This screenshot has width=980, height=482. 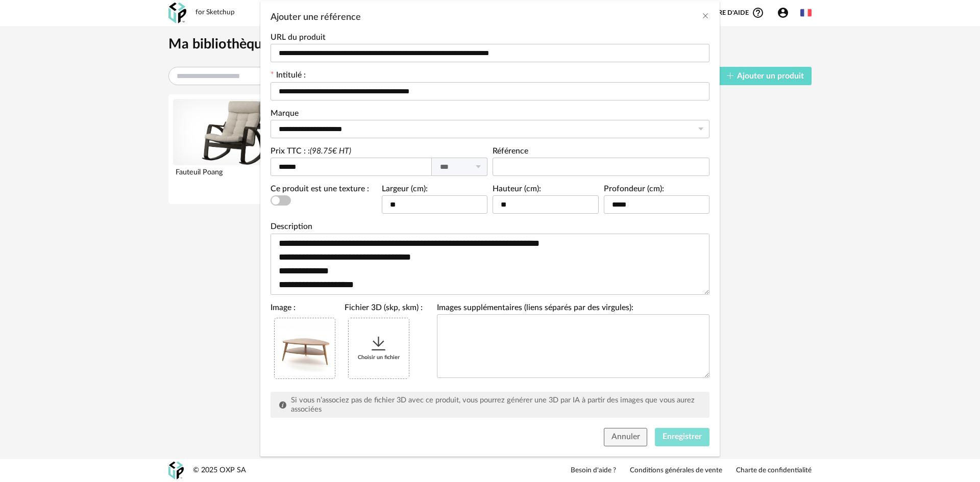 What do you see at coordinates (298, 39) in the screenshot?
I see `label: URL du produit` at bounding box center [298, 39].